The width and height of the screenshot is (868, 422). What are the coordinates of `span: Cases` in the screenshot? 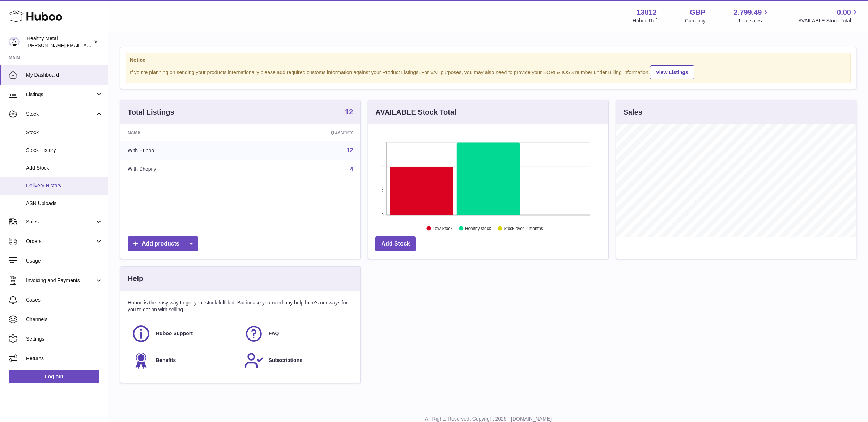 It's located at (64, 300).